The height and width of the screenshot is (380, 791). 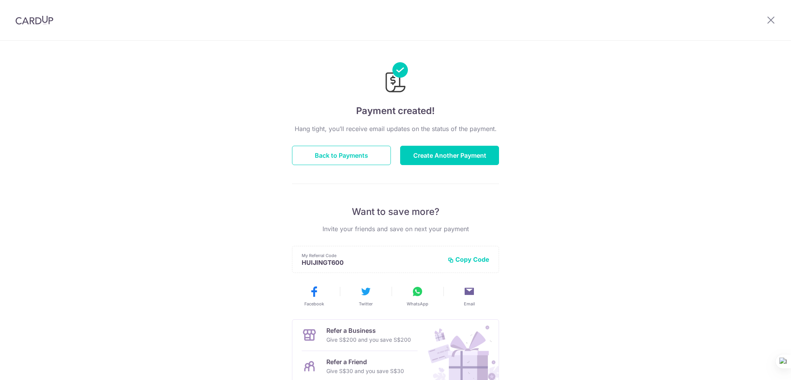 What do you see at coordinates (395, 78) in the screenshot?
I see `img: Payments` at bounding box center [395, 78].